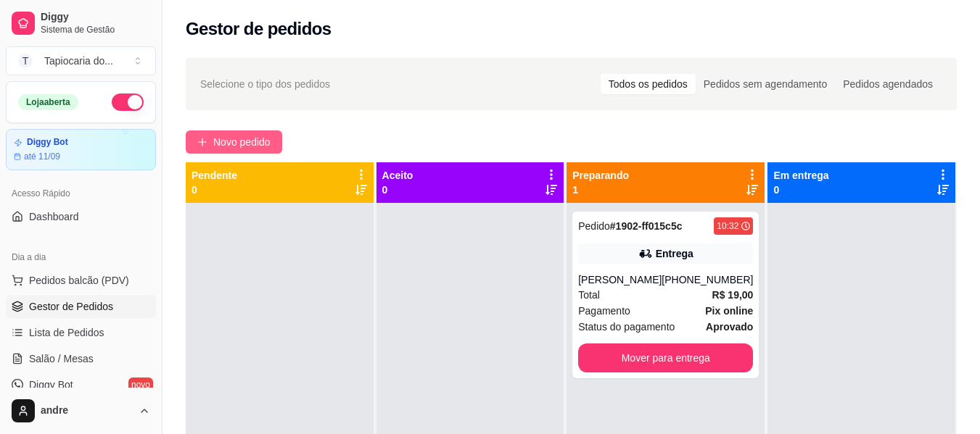  Describe the element at coordinates (48, 102) in the screenshot. I see `div: Loja aberta` at that location.